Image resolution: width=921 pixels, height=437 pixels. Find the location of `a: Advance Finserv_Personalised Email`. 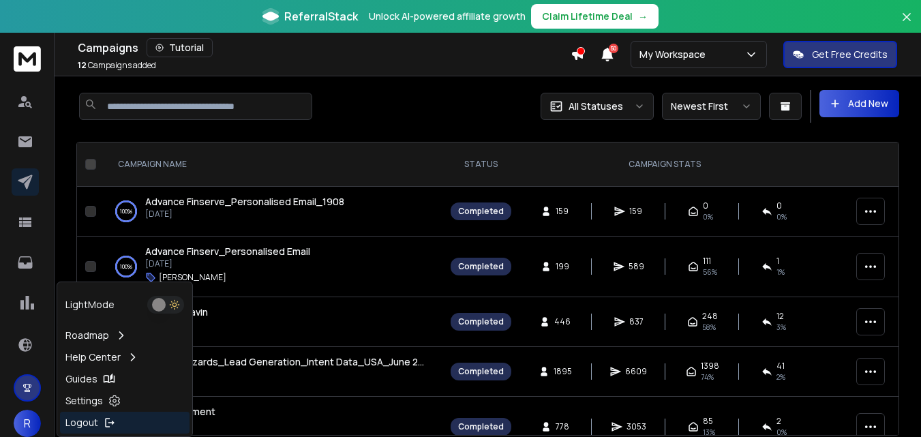

a: Advance Finserv_Personalised Email is located at coordinates (228, 251).